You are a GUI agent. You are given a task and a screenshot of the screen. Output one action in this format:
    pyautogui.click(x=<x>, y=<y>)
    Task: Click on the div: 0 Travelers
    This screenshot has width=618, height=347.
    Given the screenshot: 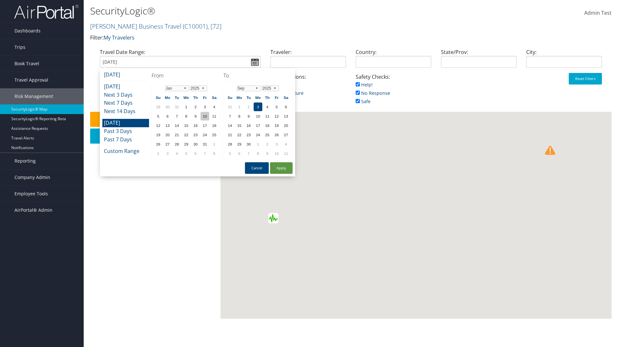 What is the action you would take?
    pyautogui.click(x=155, y=152)
    